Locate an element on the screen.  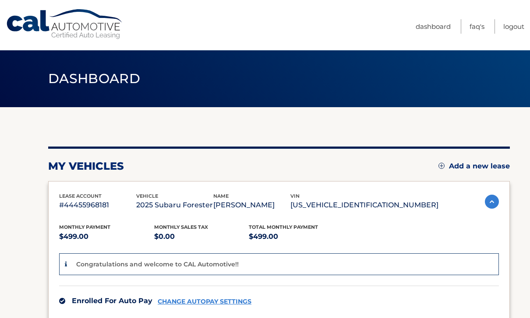
h2: my vehicles is located at coordinates (86, 166).